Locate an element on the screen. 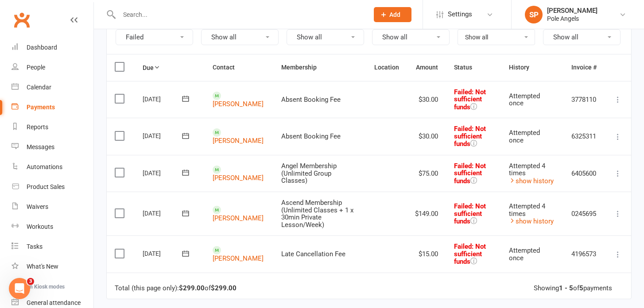  a: Reports is located at coordinates (52, 127).